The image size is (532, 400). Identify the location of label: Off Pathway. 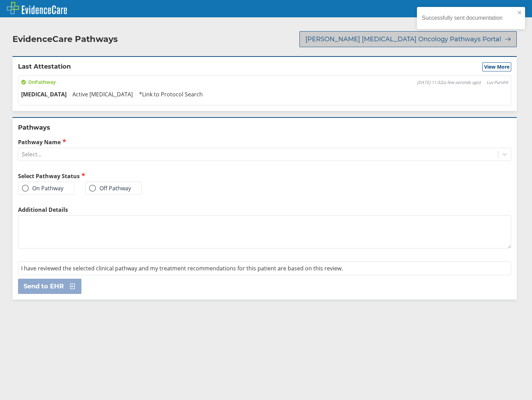
(110, 188).